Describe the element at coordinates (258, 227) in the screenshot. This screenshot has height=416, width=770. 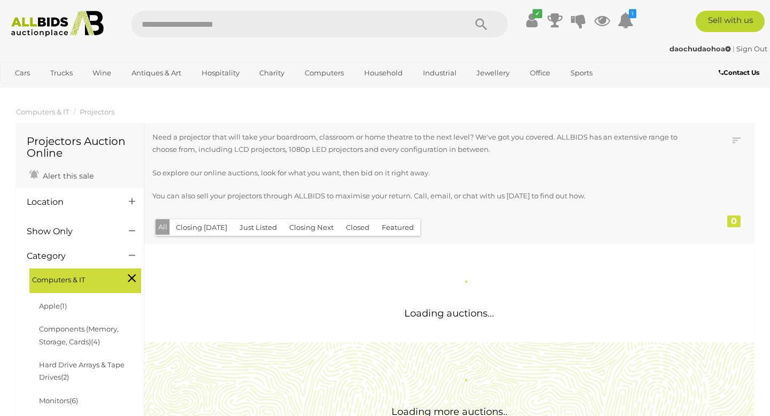
I see `button: Just Listed` at that location.